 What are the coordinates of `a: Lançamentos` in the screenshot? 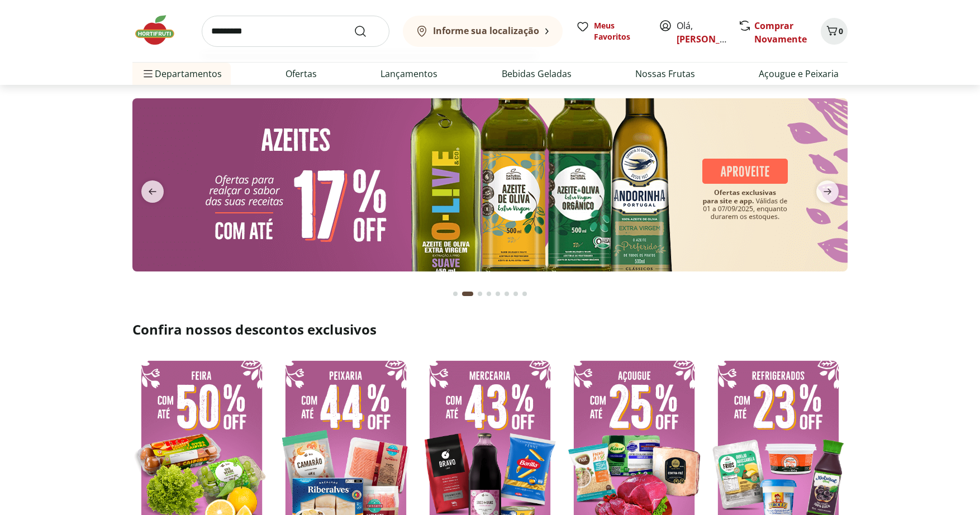 It's located at (409, 73).